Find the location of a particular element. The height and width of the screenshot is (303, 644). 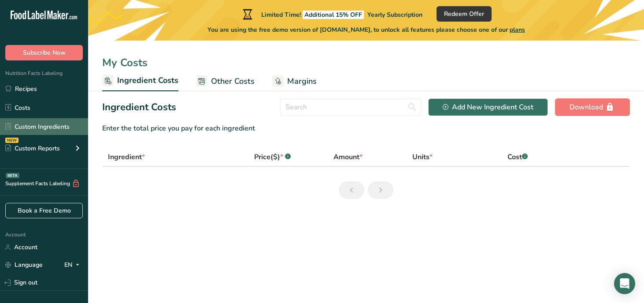

a: Book a Free Demo is located at coordinates (44, 210).